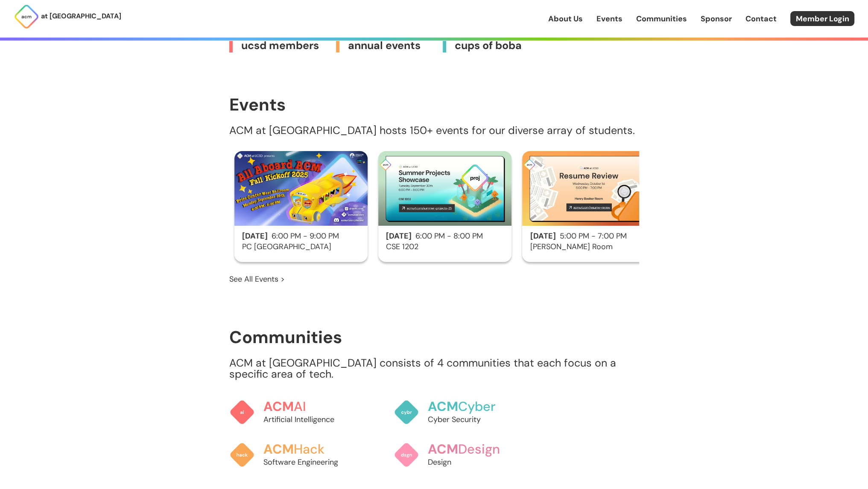 The height and width of the screenshot is (489, 868). What do you see at coordinates (822, 18) in the screenshot?
I see `a: Member Login` at bounding box center [822, 18].